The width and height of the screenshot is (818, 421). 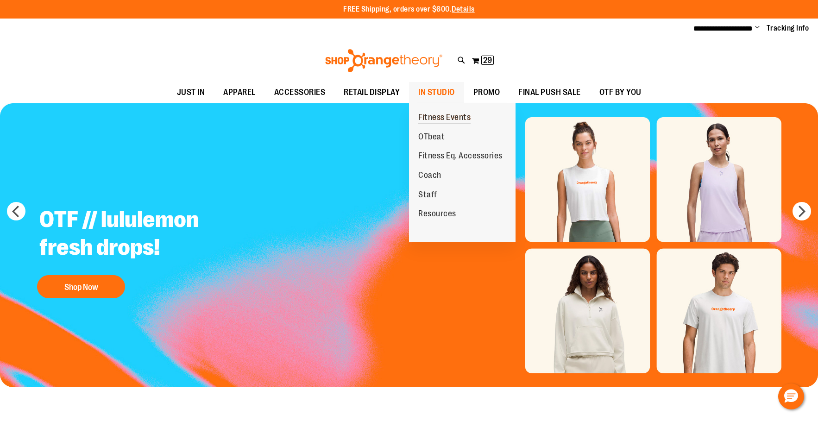 I want to click on a: OTbeat, so click(x=431, y=137).